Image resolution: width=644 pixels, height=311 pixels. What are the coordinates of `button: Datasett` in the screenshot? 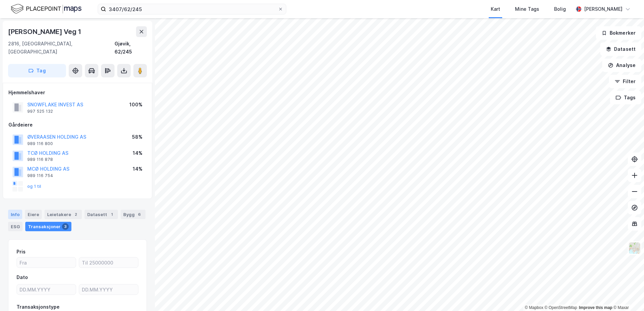 It's located at (620, 49).